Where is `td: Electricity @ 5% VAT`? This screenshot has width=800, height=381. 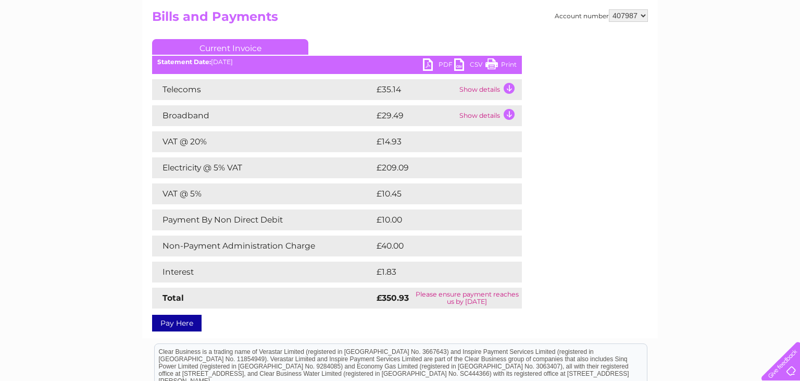 td: Electricity @ 5% VAT is located at coordinates (263, 168).